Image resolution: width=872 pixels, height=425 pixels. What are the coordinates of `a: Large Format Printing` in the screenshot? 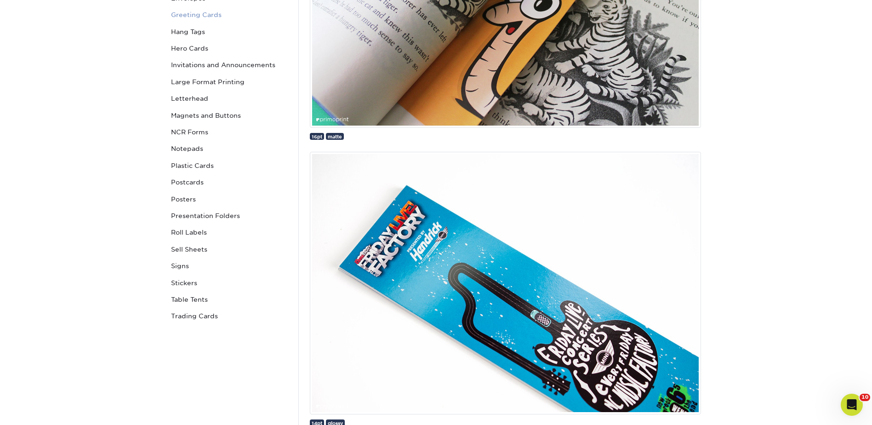 It's located at (229, 82).